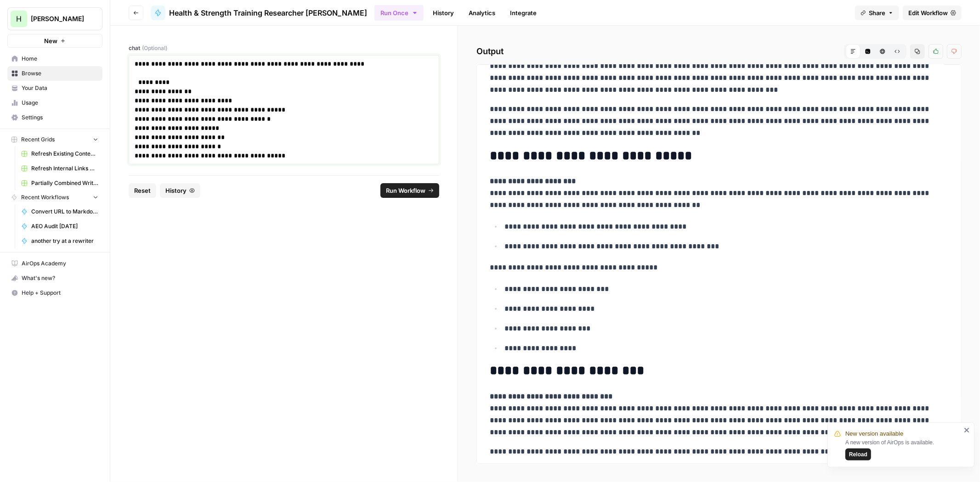 This screenshot has height=482, width=980. I want to click on span: H, so click(19, 19).